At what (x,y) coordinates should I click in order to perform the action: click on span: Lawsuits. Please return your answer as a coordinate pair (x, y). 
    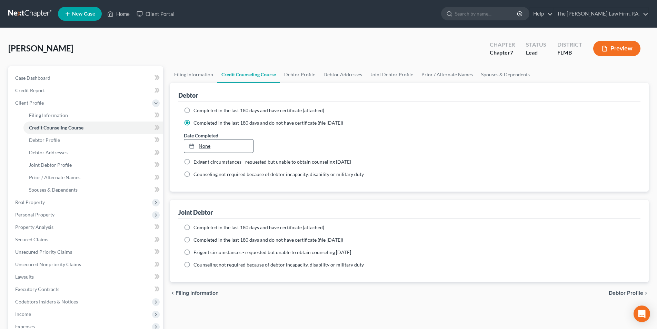
    Looking at the image, I should click on (24, 276).